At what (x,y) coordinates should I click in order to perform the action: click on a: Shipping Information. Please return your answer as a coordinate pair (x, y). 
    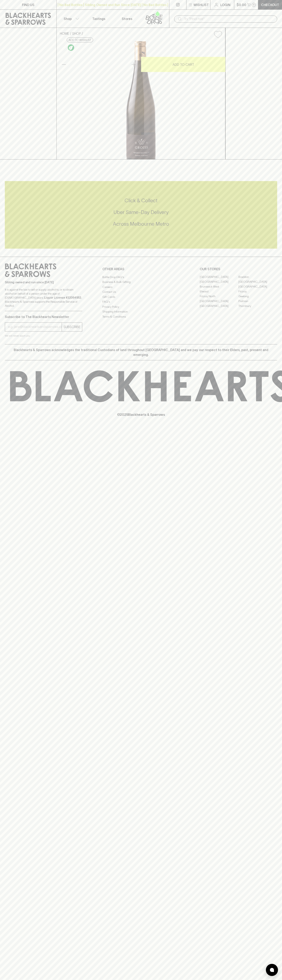
    Looking at the image, I should click on (141, 312).